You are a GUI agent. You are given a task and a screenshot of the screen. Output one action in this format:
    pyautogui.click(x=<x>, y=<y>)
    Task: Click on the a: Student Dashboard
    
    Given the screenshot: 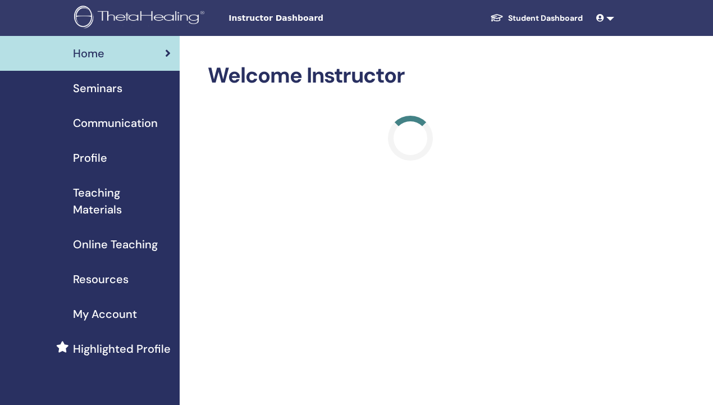 What is the action you would take?
    pyautogui.click(x=536, y=18)
    